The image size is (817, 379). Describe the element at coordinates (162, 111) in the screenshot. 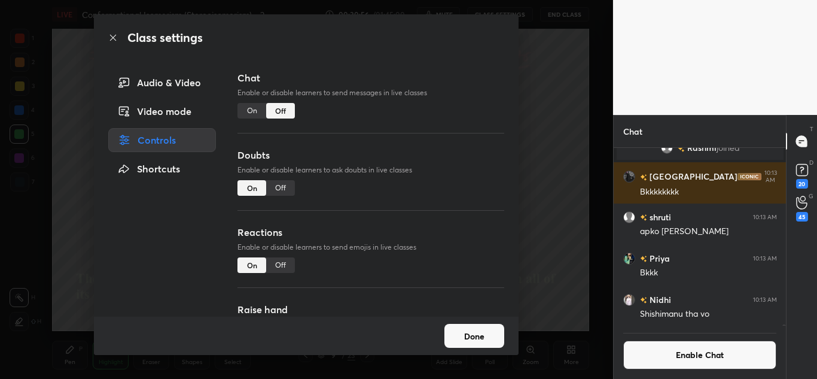

I see `div: Video mode` at that location.